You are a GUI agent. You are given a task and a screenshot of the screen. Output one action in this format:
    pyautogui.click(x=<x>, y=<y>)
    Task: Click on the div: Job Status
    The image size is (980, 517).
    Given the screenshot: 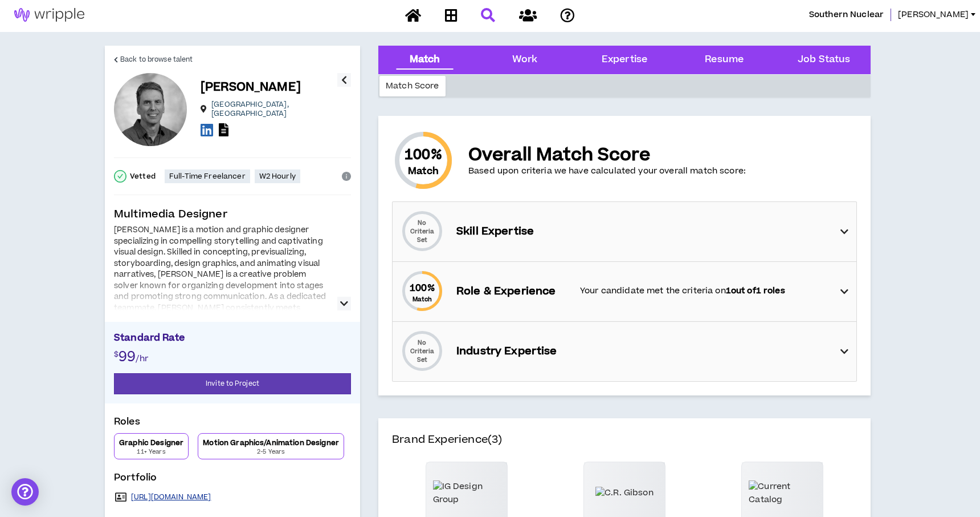 What is the action you would take?
    pyautogui.click(x=824, y=60)
    